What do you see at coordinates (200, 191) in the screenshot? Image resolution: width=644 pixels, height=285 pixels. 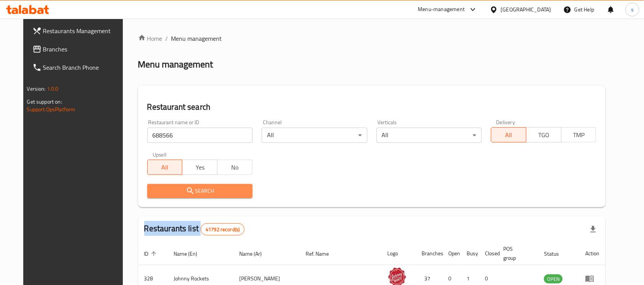 I see `span: Search` at bounding box center [200, 191].